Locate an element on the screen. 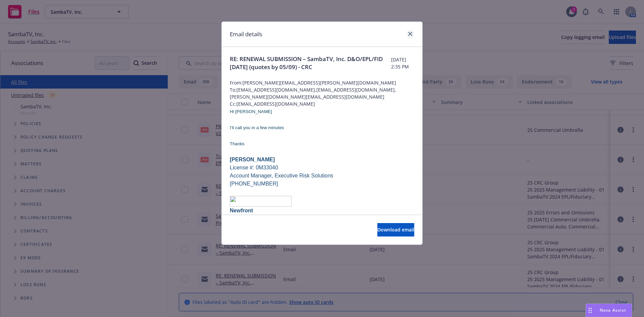 The width and height of the screenshot is (644, 317). a: close is located at coordinates (410, 34).